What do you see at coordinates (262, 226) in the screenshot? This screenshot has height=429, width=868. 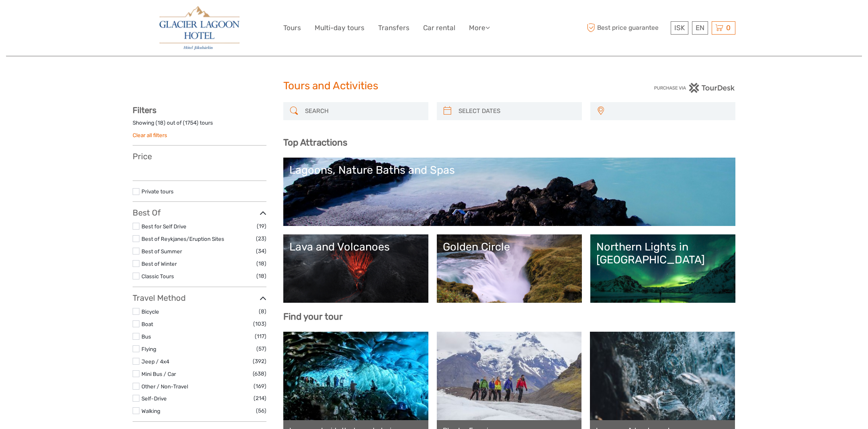 I see `span: (19)` at bounding box center [262, 226].